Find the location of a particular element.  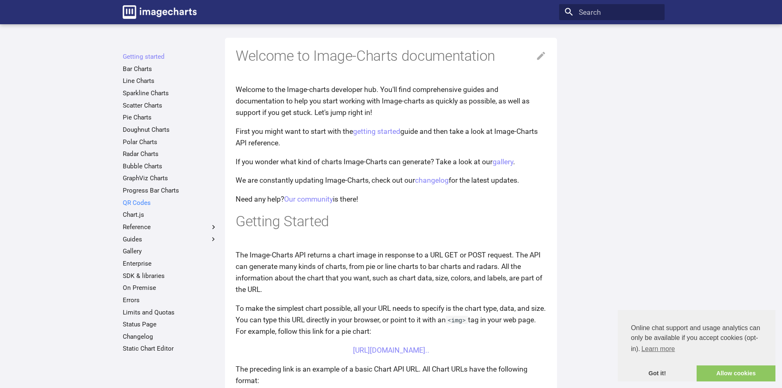

a: Chart.js is located at coordinates (170, 215).